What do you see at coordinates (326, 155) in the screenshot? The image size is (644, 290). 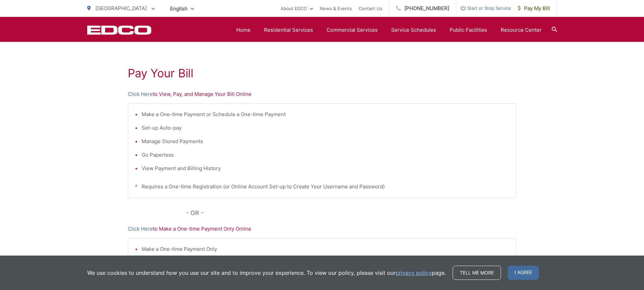 I see `li: Go Paperless` at bounding box center [326, 155].